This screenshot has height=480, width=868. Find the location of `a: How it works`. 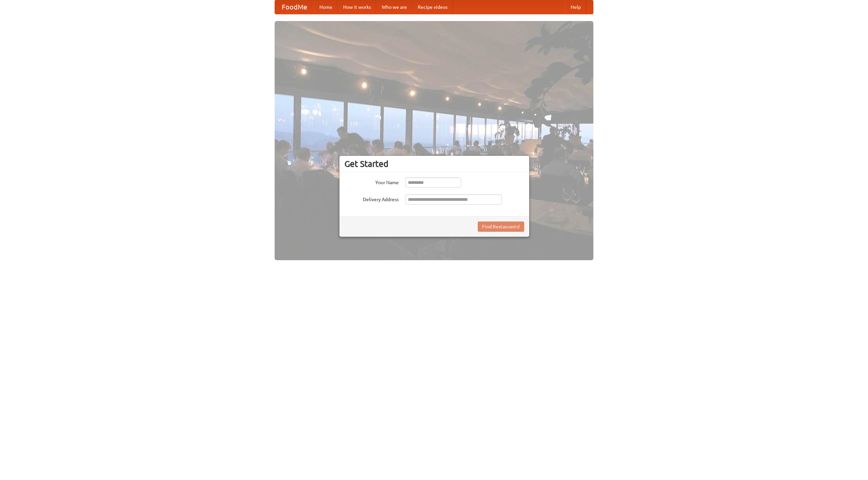

a: How it works is located at coordinates (357, 7).